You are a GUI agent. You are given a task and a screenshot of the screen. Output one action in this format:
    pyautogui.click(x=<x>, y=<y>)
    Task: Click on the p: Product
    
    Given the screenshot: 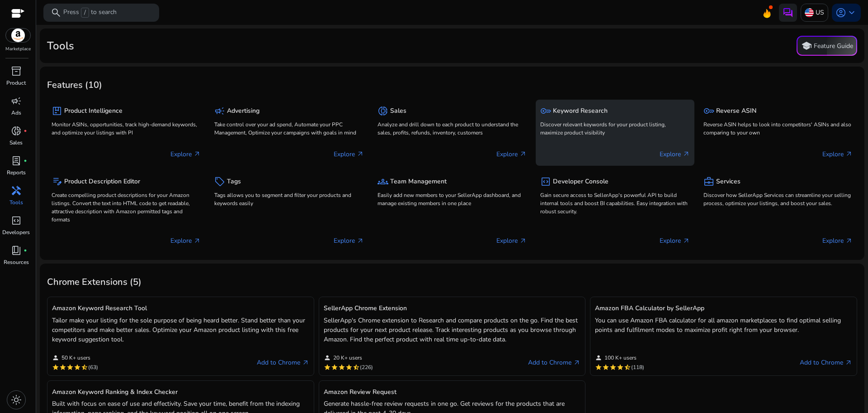 What is the action you would take?
    pyautogui.click(x=16, y=83)
    